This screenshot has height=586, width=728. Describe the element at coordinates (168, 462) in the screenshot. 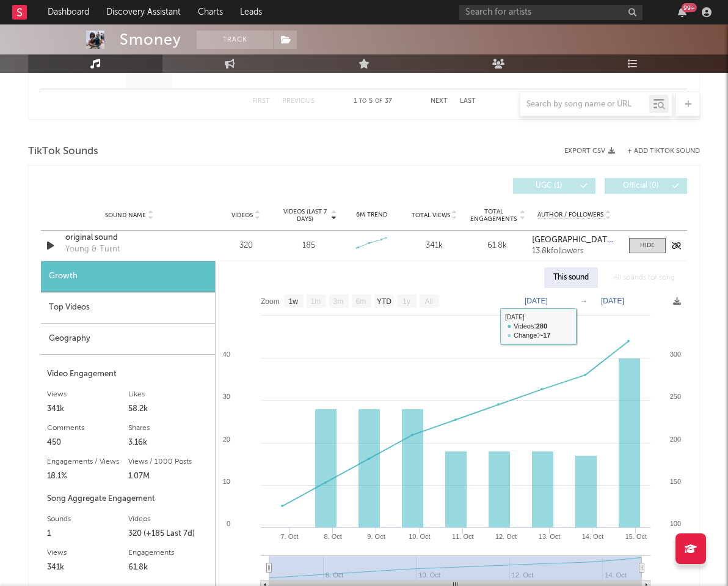

I see `div: Views / 1000 Posts` at that location.